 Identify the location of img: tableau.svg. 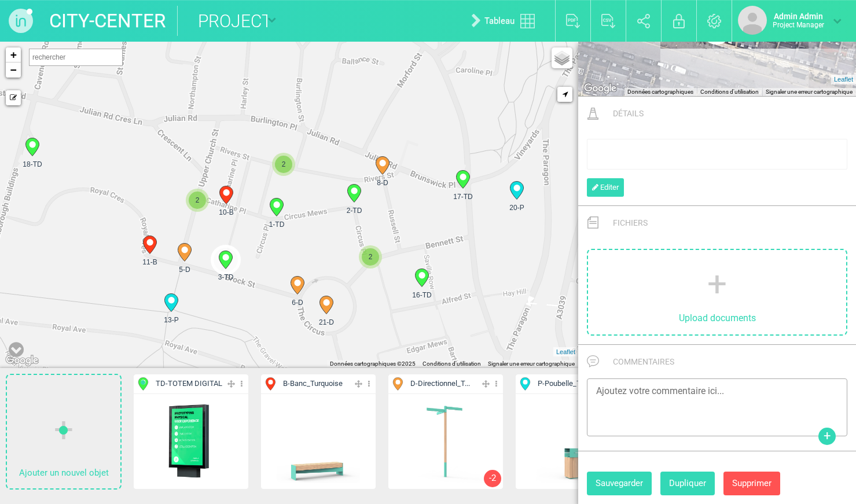
(527, 21).